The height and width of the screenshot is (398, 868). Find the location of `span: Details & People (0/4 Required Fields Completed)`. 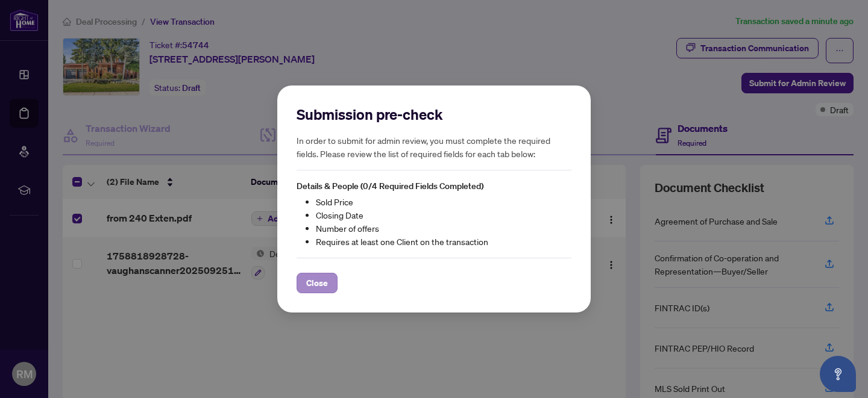

span: Details & People (0/4 Required Fields Completed) is located at coordinates (390, 187).